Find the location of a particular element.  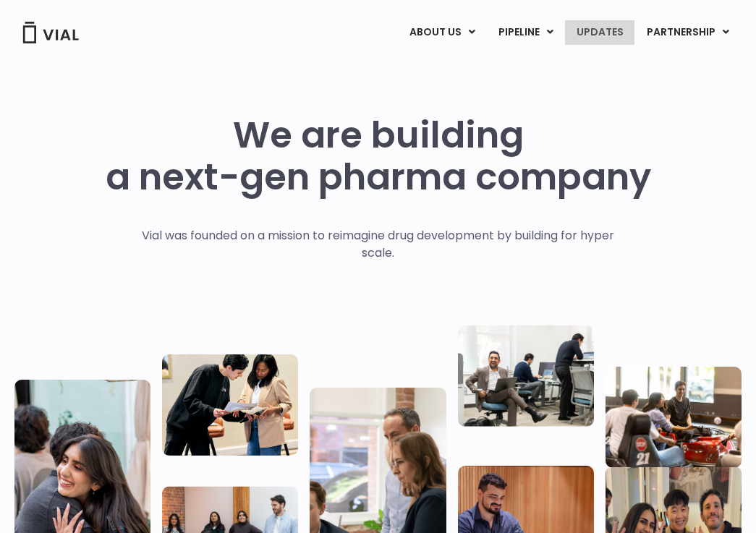

img: Three people working in an office is located at coordinates (526, 375).